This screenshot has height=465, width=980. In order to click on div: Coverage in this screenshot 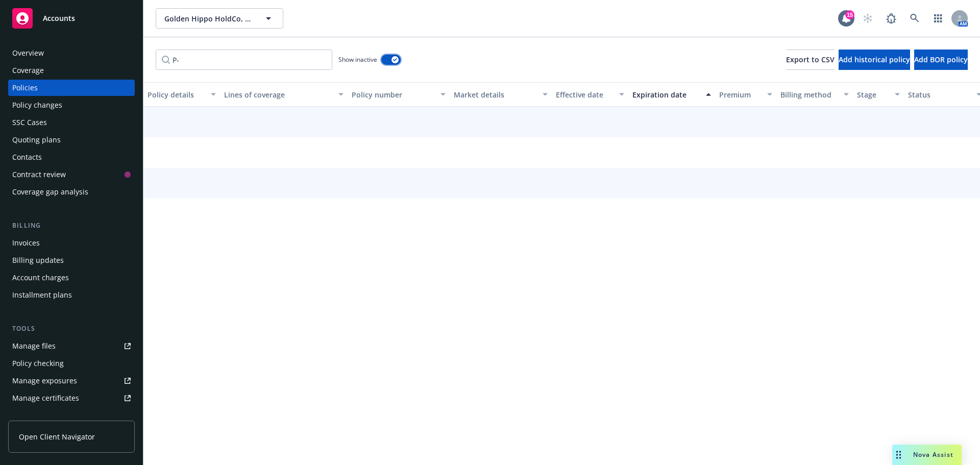, I will do `click(28, 71)`.